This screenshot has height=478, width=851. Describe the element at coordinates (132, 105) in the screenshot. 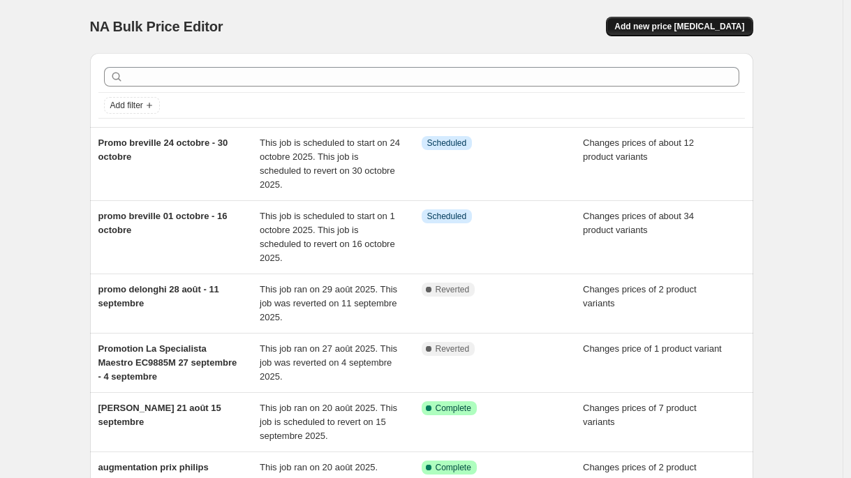

I see `button: Add filter` at that location.